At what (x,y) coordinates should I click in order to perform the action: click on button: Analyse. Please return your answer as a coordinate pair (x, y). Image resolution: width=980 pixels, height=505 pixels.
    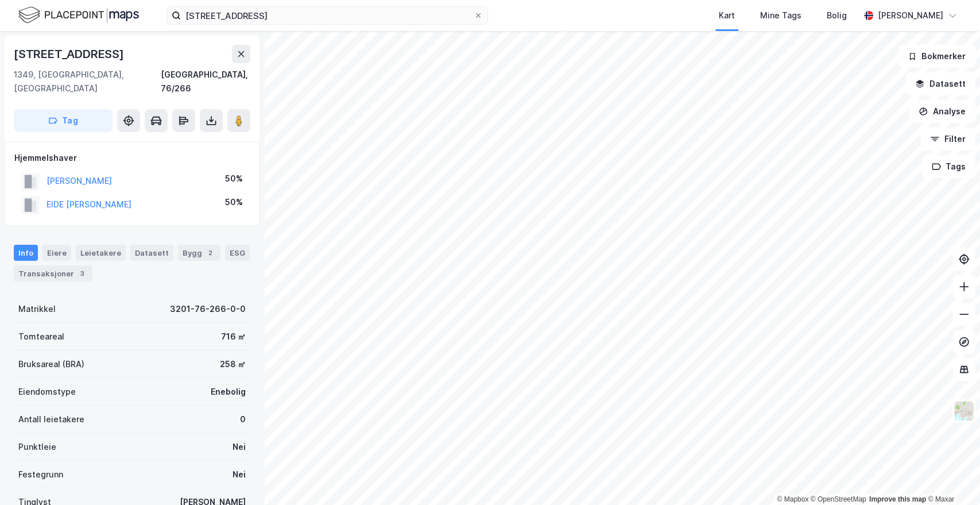
    Looking at the image, I should click on (943, 112).